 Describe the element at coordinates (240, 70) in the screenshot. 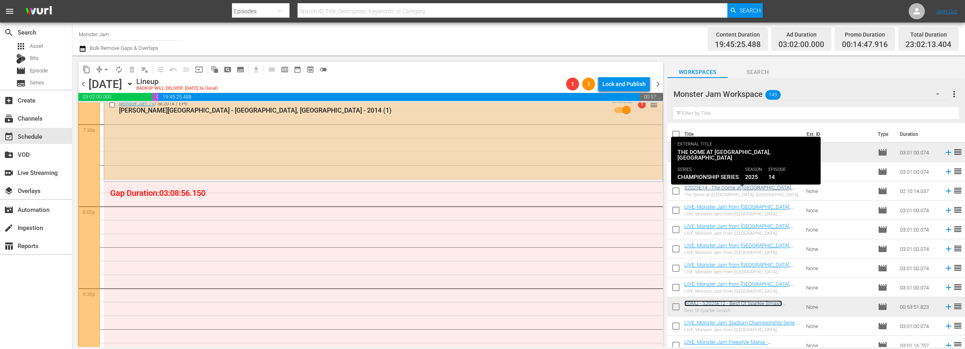

I see `span: Create Series Block` at that location.